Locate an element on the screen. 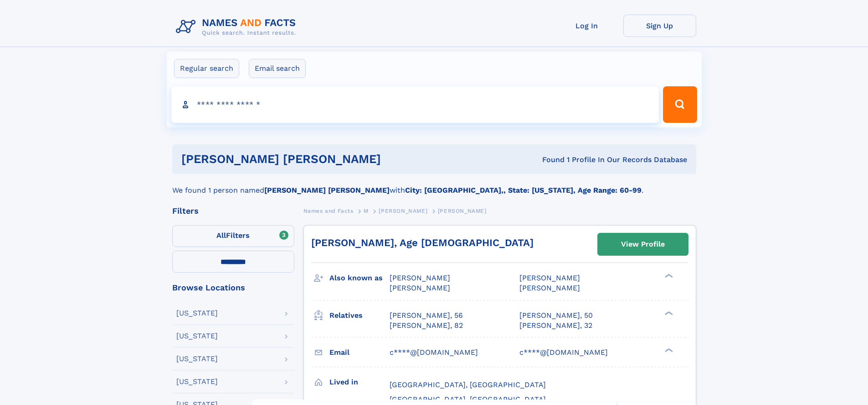  h3: Relatives is located at coordinates (360, 316).